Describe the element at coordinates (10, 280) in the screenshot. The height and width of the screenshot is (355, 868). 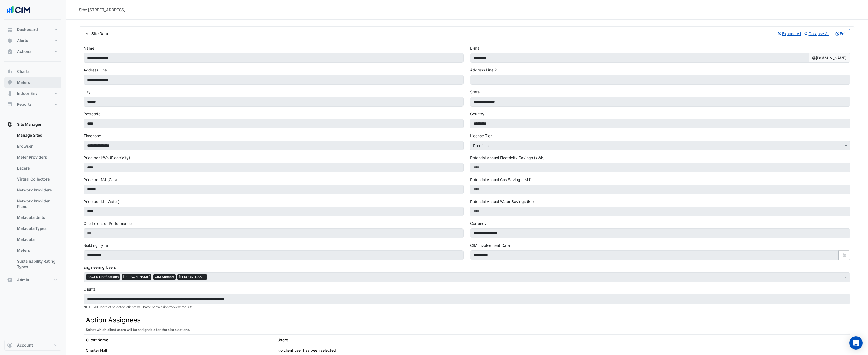
I see `app-icon: Admin` at that location.